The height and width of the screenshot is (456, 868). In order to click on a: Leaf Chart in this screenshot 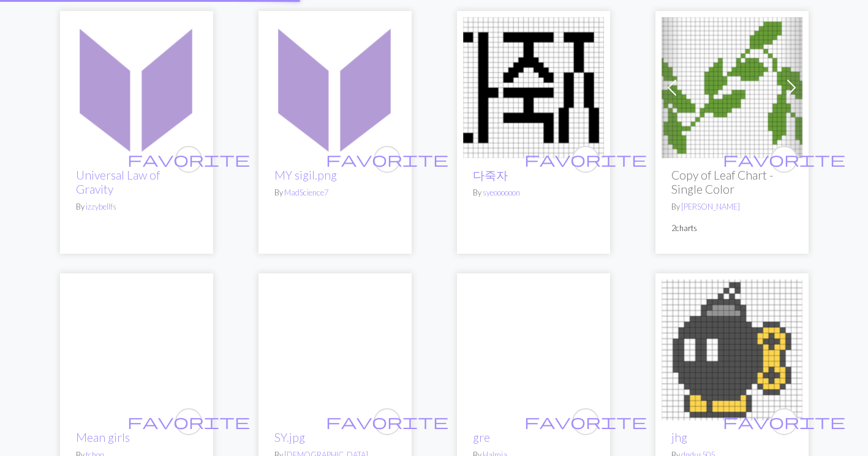, I will do `click(732, 86)`.